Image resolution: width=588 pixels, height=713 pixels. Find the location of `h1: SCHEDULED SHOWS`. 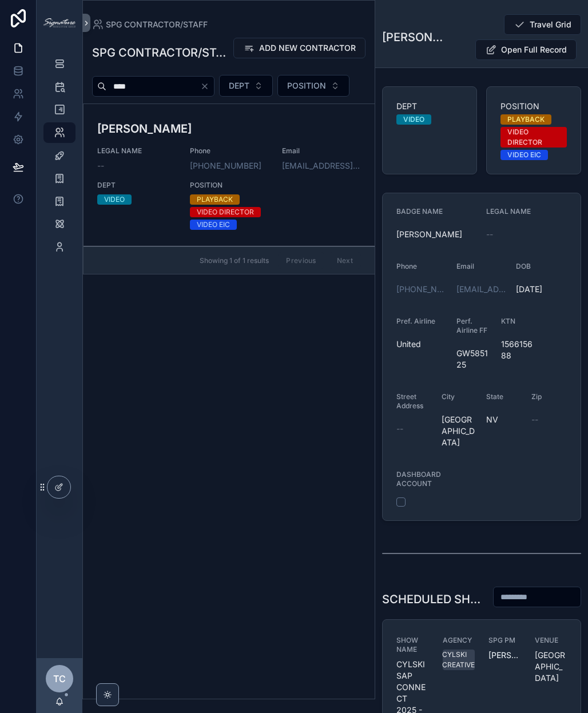

h1: SCHEDULED SHOWS is located at coordinates (433, 599).